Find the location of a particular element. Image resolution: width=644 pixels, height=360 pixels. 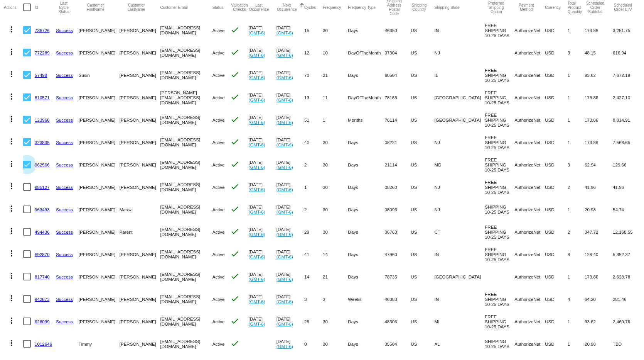

mat-cell: 128.40 is located at coordinates (599, 254).